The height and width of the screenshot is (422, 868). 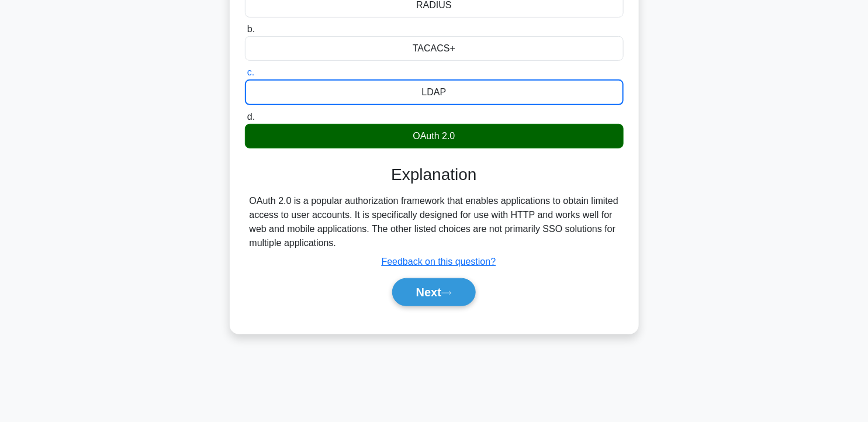 What do you see at coordinates (434, 175) in the screenshot?
I see `h3: Explanation` at bounding box center [434, 175].